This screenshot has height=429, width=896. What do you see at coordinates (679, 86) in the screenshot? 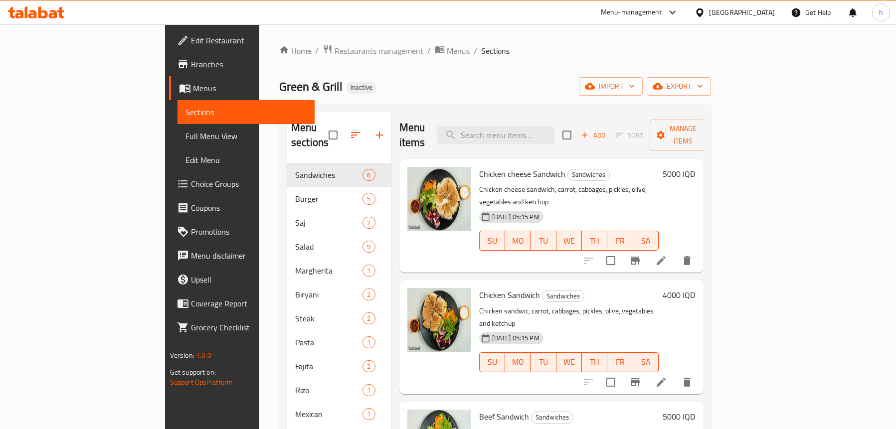
I see `button: export` at bounding box center [679, 86].